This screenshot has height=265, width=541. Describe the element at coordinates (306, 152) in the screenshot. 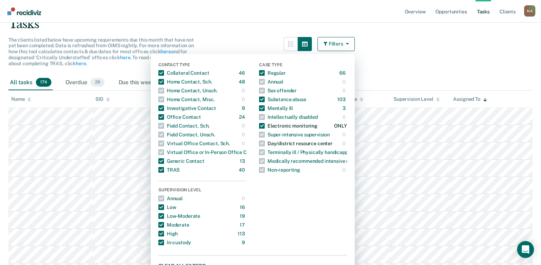

I see `div: Terminally ill / Physically handicapped` at that location.